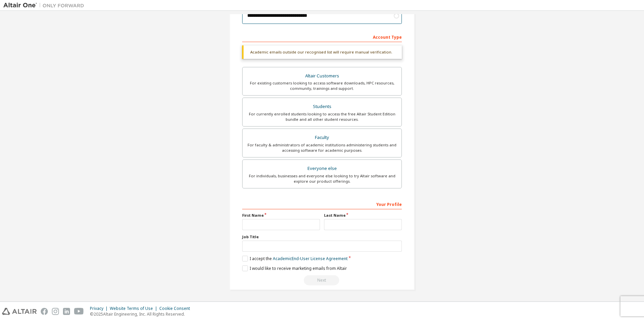 This screenshot has width=644, height=321. What do you see at coordinates (67, 311) in the screenshot?
I see `img: linkedin.svg` at bounding box center [67, 311].